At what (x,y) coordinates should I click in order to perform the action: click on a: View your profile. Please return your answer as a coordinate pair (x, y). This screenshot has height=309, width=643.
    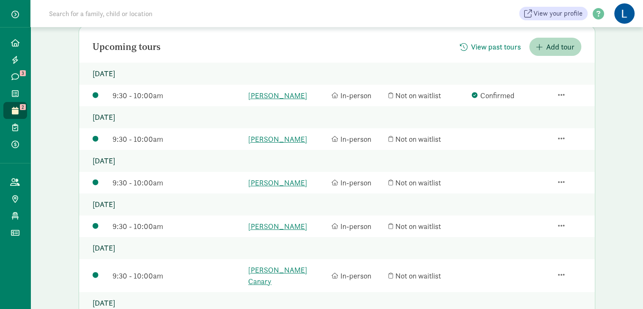
    Looking at the image, I should click on (554, 14).